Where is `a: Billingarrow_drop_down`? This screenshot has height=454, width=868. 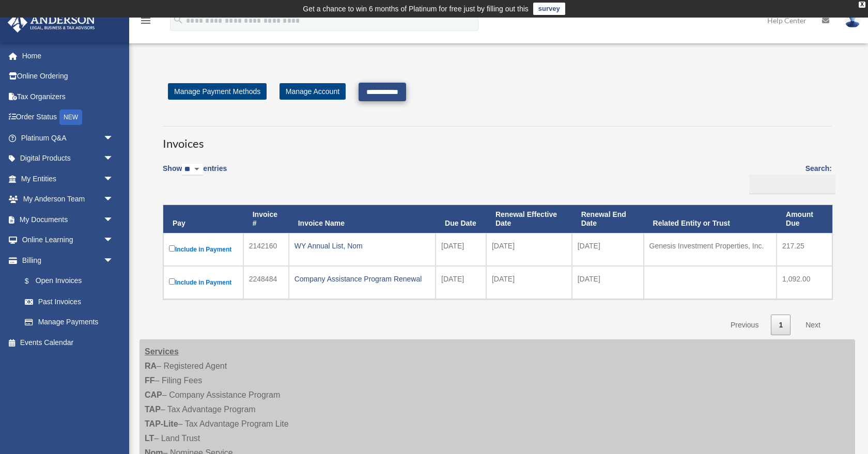
a: Billingarrow_drop_down is located at coordinates (66, 260).